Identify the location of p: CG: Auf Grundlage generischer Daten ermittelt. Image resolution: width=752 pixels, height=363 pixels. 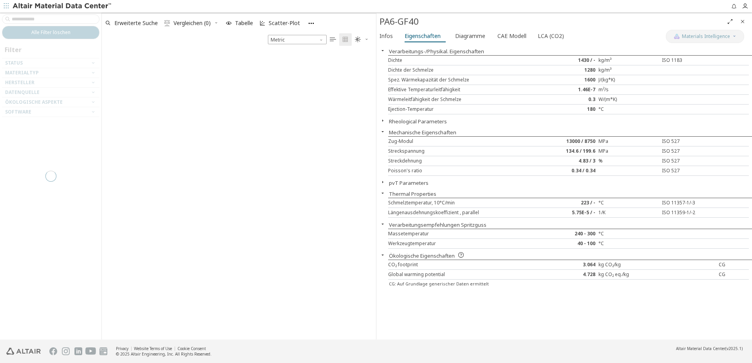
(571, 285).